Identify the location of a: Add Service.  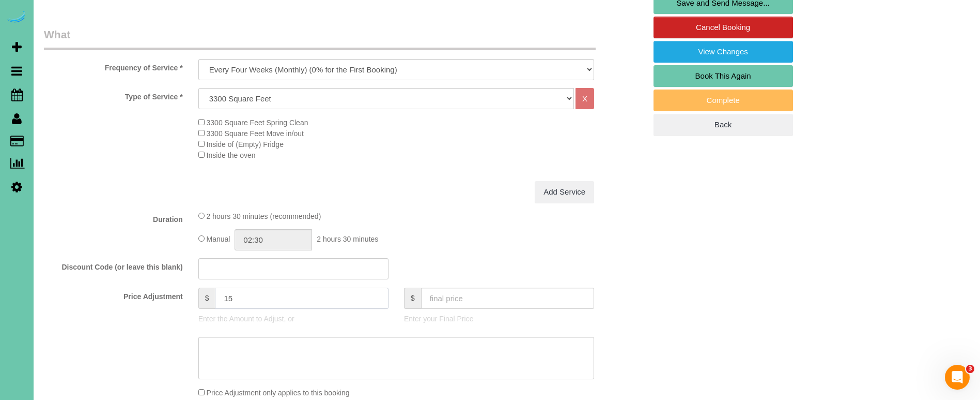
(565, 192).